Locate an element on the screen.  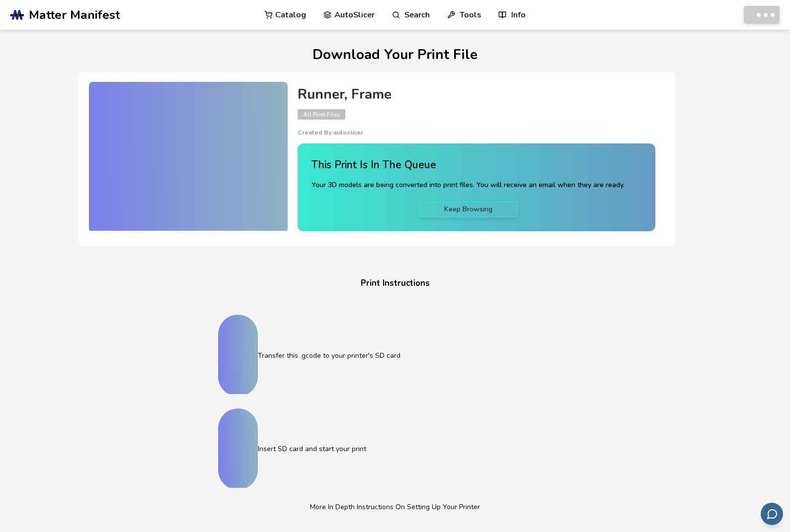
p: More In Depth Instructions On Setting Up Your Printer is located at coordinates (395, 507).